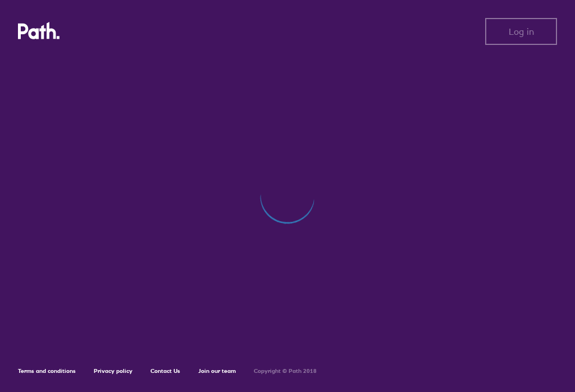 This screenshot has height=392, width=575. What do you see at coordinates (521, 31) in the screenshot?
I see `button: Log in` at bounding box center [521, 31].